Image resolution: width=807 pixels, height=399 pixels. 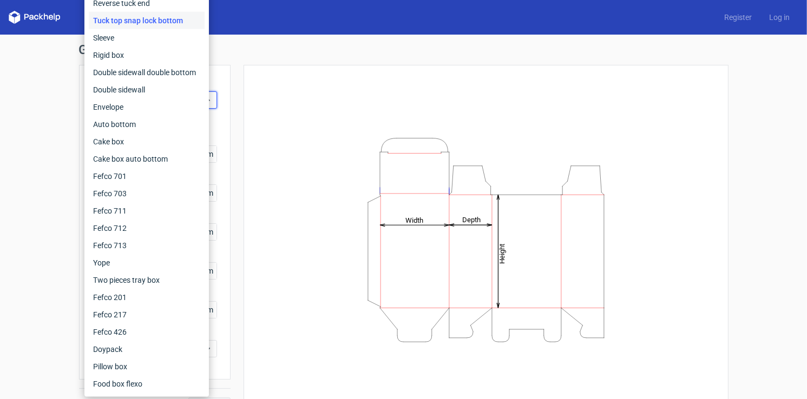 What do you see at coordinates (147, 38) in the screenshot?
I see `div: Sleeve` at bounding box center [147, 38].